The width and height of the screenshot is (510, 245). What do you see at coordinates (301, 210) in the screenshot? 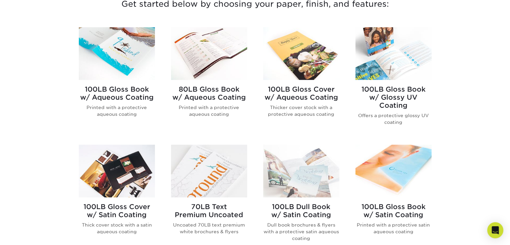
I see `h2: 100LB Dull Book w/ Satin Coating` at bounding box center [301, 210].